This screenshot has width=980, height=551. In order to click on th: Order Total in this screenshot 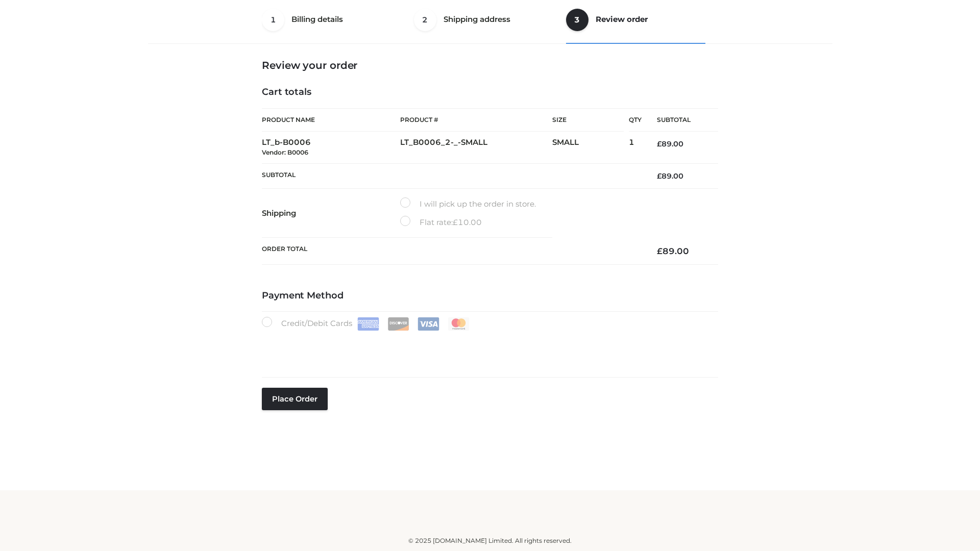, I will do `click(452, 251)`.